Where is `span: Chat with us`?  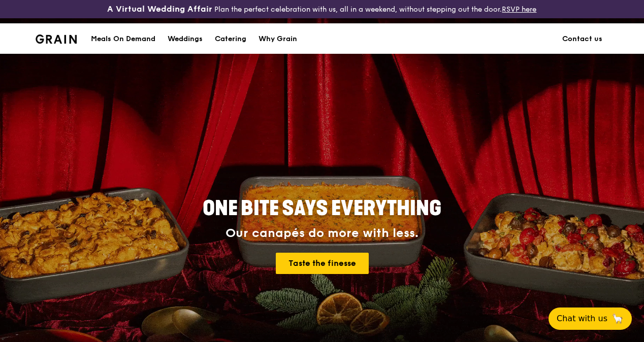 span: Chat with us is located at coordinates (582, 319).